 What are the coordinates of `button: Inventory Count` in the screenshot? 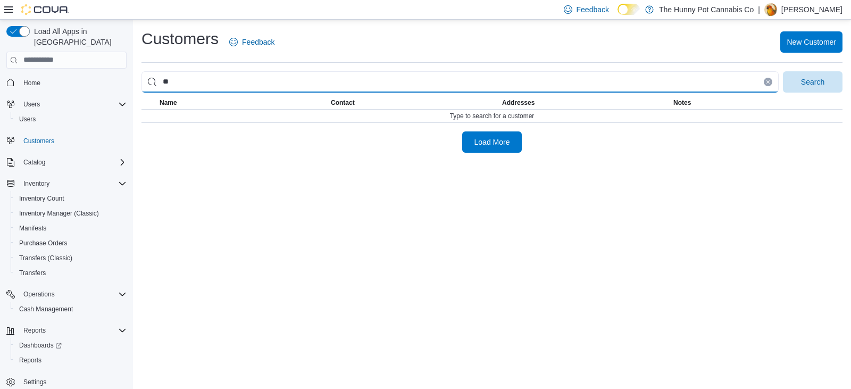 It's located at (71, 198).